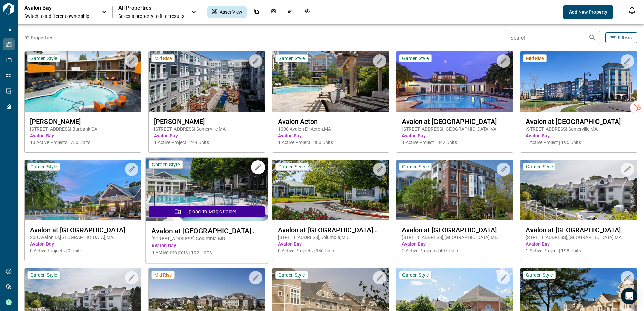 The image size is (644, 311). What do you see at coordinates (588, 12) in the screenshot?
I see `span: Add New Property` at bounding box center [588, 12].